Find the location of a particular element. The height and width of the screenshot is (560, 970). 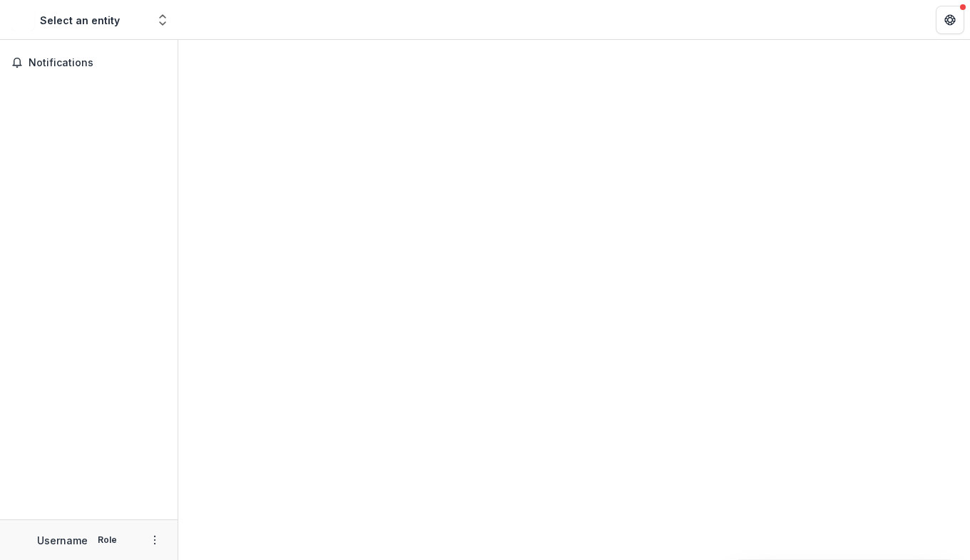

p: Role is located at coordinates (107, 541).